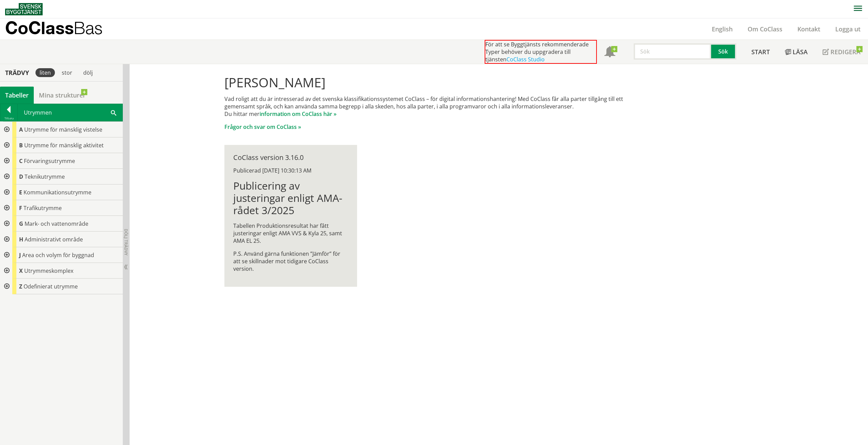 The height and width of the screenshot is (445, 868). I want to click on p: Tabellen Produktionsresultat har fått justeringar enligt AMA VVS & Kyla 25, samt AMA EL 25., so click(290, 234).